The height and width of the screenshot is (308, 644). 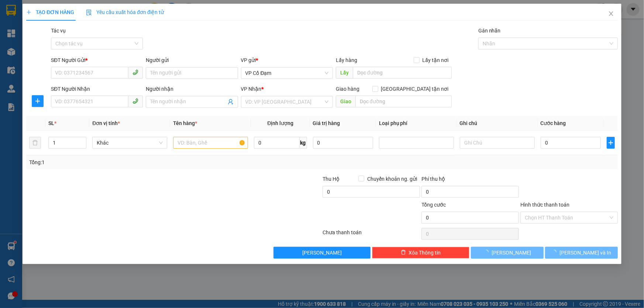 What do you see at coordinates (345, 101) in the screenshot?
I see `span: Giao` at bounding box center [345, 101].